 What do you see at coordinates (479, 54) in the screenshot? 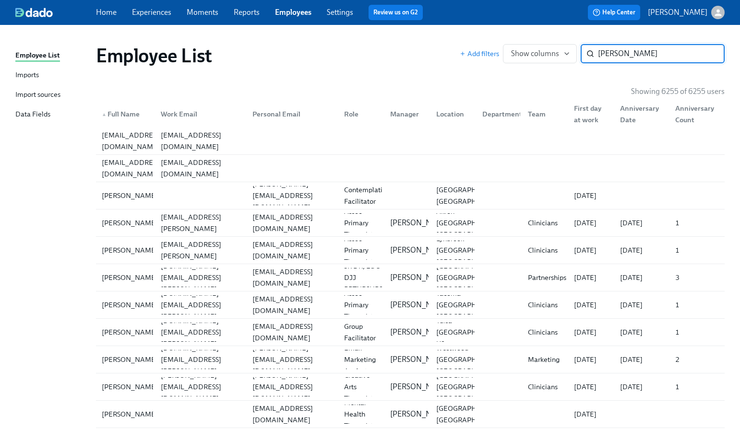
I see `button: Add filters` at bounding box center [479, 54].